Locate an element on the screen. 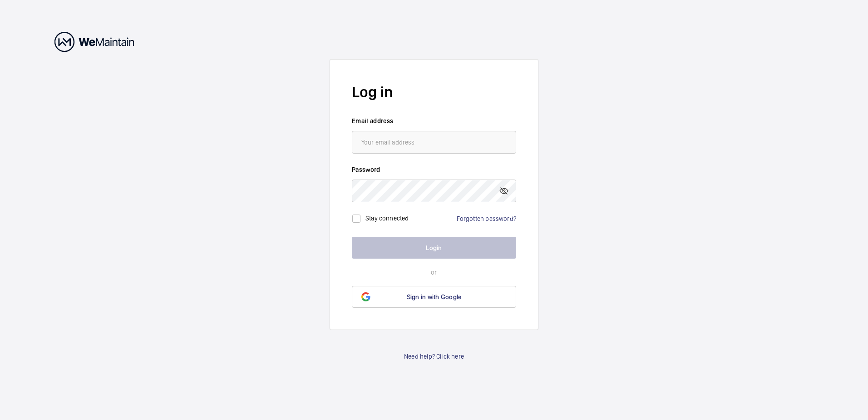 The image size is (868, 420). h2: Log in is located at coordinates (434, 91).